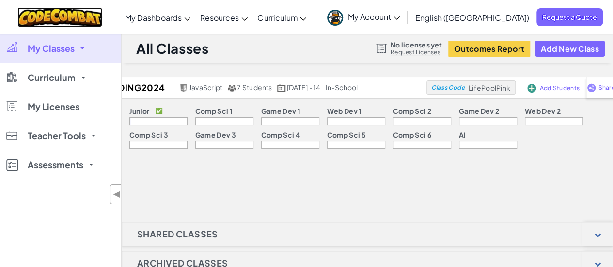 The width and height of the screenshot is (613, 267). Describe the element at coordinates (216, 135) in the screenshot. I see `p: Game Dev 3` at that location.